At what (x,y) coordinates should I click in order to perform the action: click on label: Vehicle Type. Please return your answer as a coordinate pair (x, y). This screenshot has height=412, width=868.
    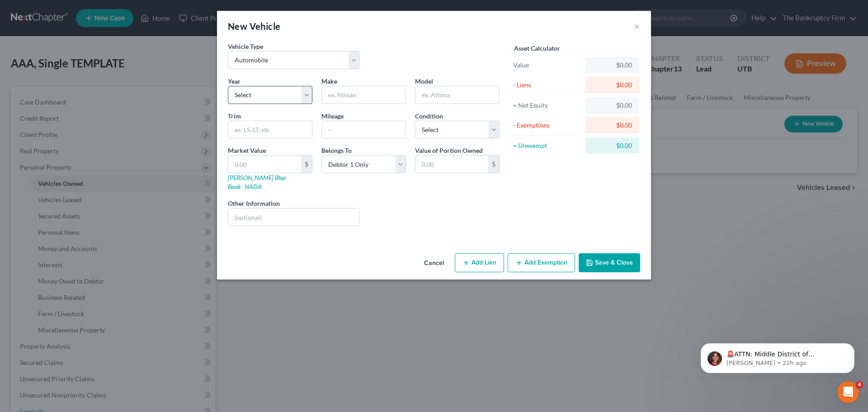
    Looking at the image, I should click on (245, 46).